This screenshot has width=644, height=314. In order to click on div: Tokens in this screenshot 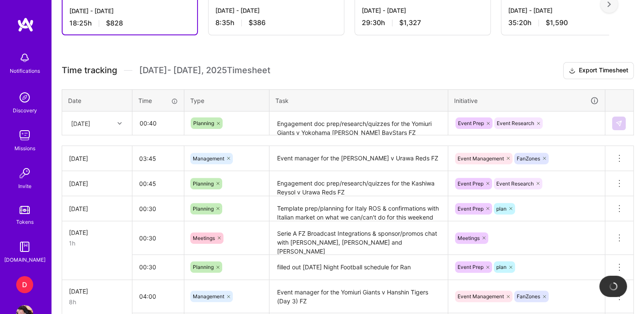, I will do `click(25, 221)`.